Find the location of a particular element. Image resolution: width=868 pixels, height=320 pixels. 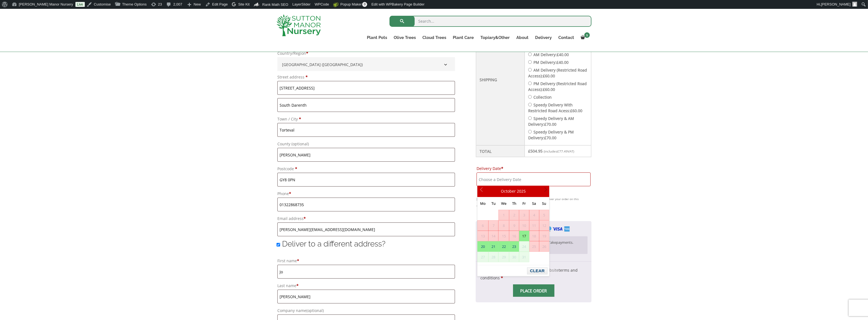

label: PM Delivery (Restricted Road Access): is located at coordinates (557, 86).